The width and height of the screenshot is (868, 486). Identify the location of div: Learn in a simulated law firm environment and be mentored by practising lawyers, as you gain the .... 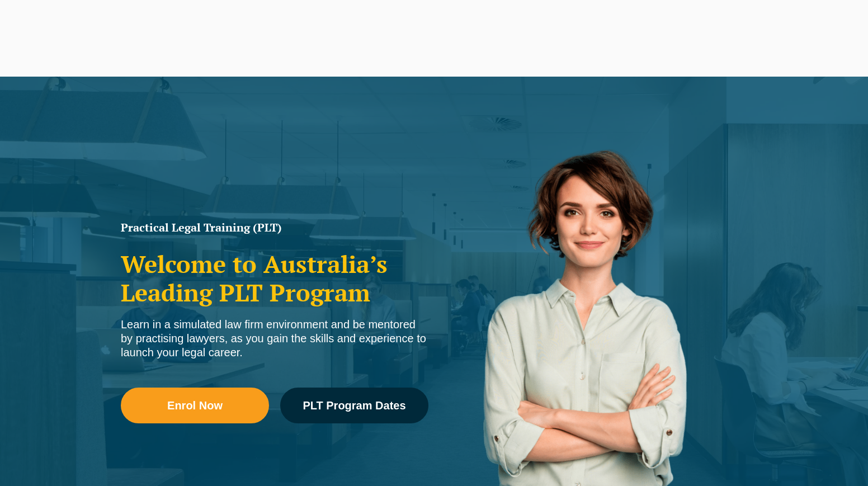
(274, 339).